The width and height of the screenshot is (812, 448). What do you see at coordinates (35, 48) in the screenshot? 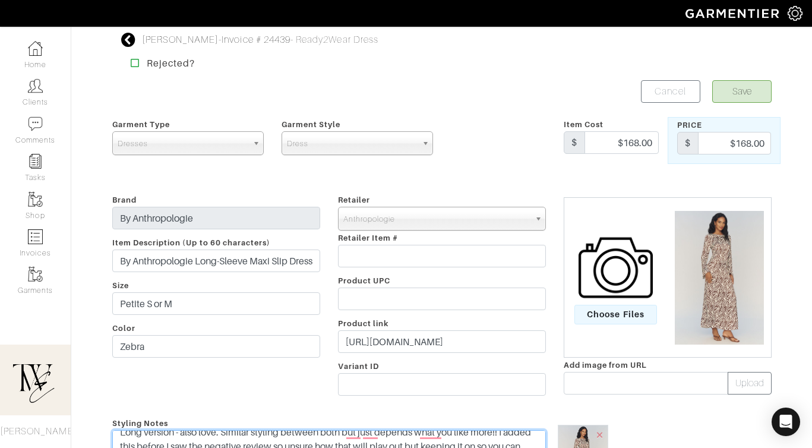
I see `img: dashboard-icon-dbcd8f5a0b271acd01030246c82b418ddd0df26cd7fceb0bd07c9910d44c42f6.png` at bounding box center [35, 48].